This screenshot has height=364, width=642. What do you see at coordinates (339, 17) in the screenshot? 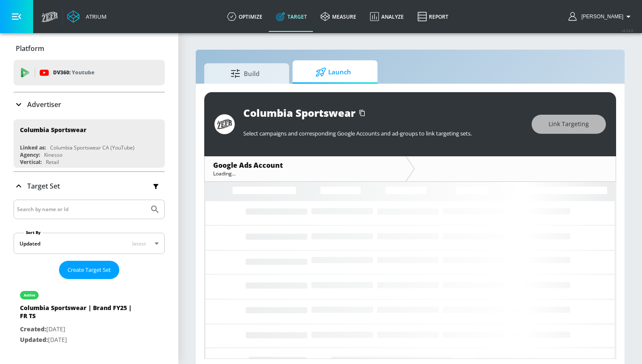
I see `a: measure` at bounding box center [339, 17].